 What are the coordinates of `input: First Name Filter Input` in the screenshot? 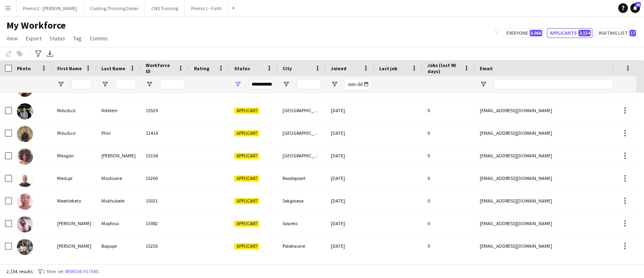 It's located at (82, 84).